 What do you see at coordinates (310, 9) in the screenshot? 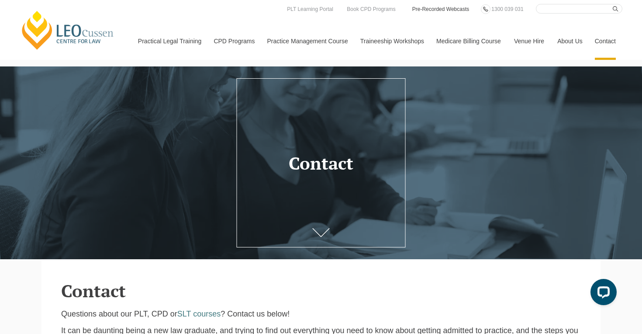
I see `a: PLT Learning Portal` at bounding box center [310, 9].